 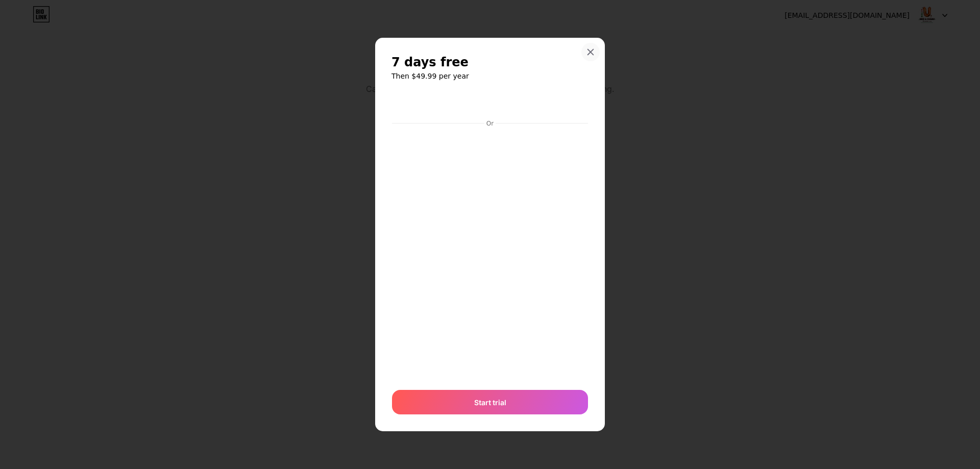 I want to click on h6: Then $49.99 per year, so click(x=490, y=76).